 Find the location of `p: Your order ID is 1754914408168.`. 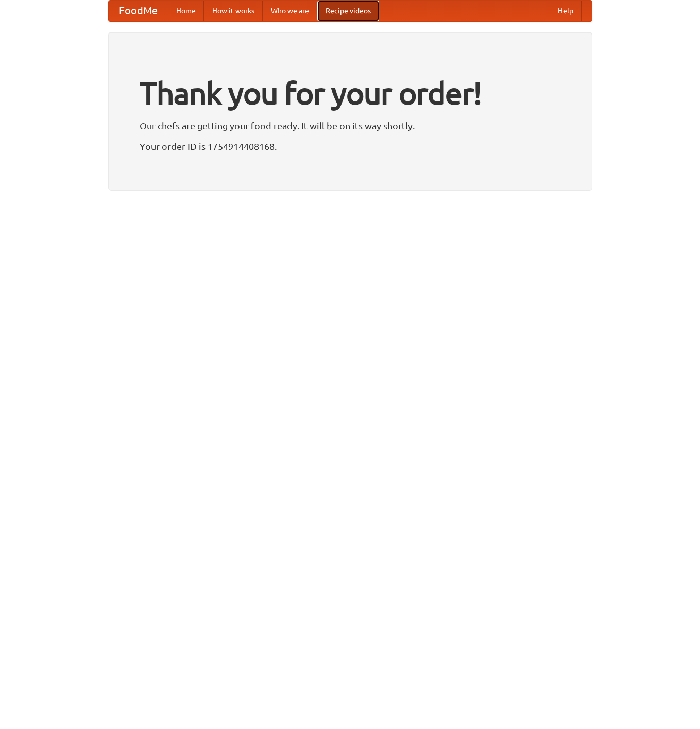

p: Your order ID is 1754914408168. is located at coordinates (350, 146).